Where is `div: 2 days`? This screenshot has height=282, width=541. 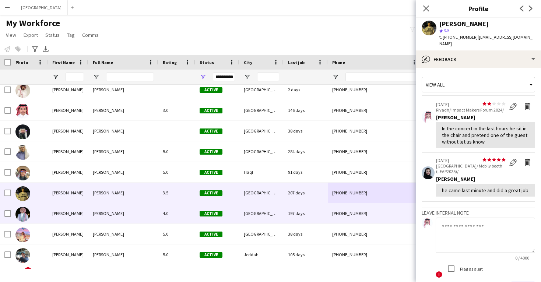 div: 2 days is located at coordinates (306, 90).